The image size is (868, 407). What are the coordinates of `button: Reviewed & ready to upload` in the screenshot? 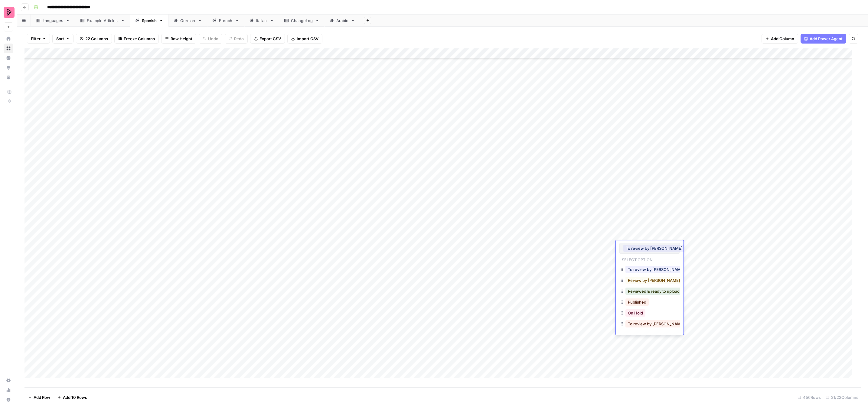 It's located at (654, 291).